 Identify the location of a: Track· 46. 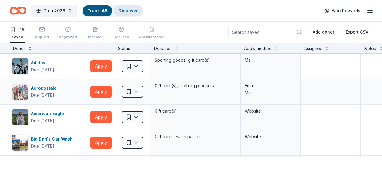
(97, 11).